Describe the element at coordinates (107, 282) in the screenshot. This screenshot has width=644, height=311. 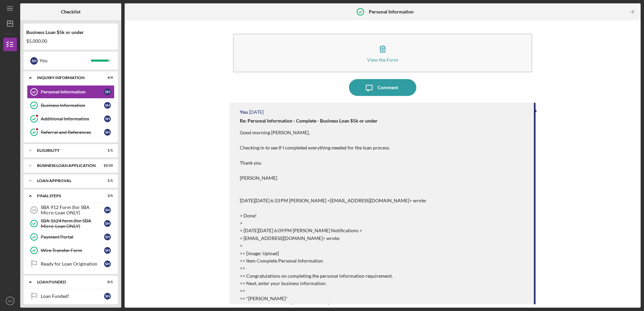
I see `div: 0 / 1` at that location.